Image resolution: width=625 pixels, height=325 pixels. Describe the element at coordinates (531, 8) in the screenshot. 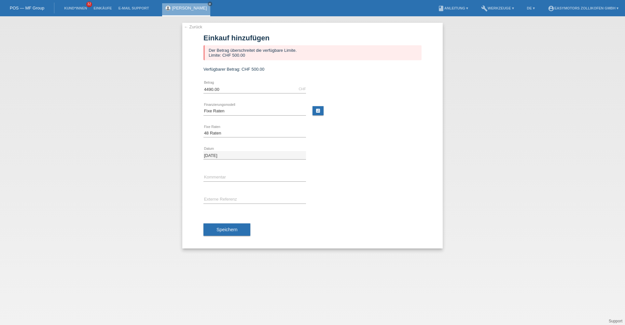

I see `a: DE ▾` at that location.